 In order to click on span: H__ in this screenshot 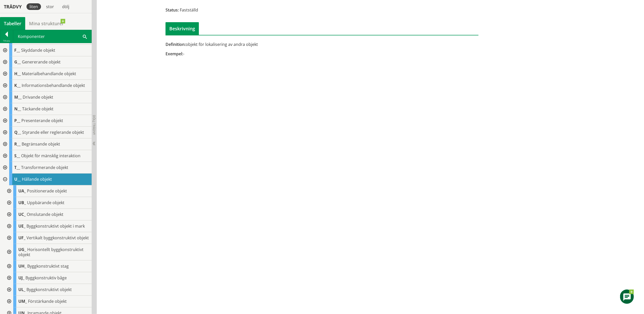, I will do `click(18, 74)`.